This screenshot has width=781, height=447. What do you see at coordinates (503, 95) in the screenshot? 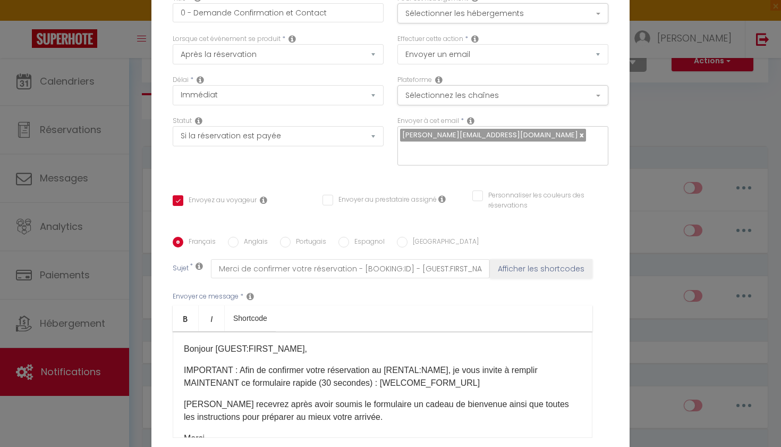
I see `button: Sélectionnez les chaînes` at bounding box center [503, 95].